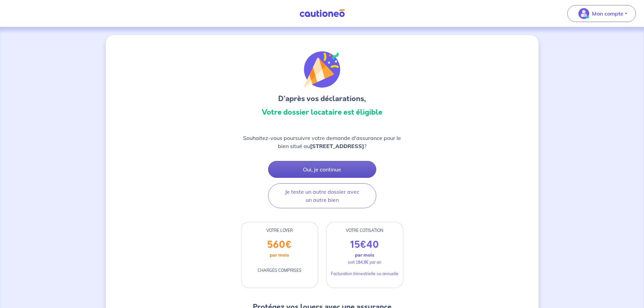 This screenshot has height=308, width=644. Describe the element at coordinates (365, 262) in the screenshot. I see `p: soit 184,8€ par an` at that location.